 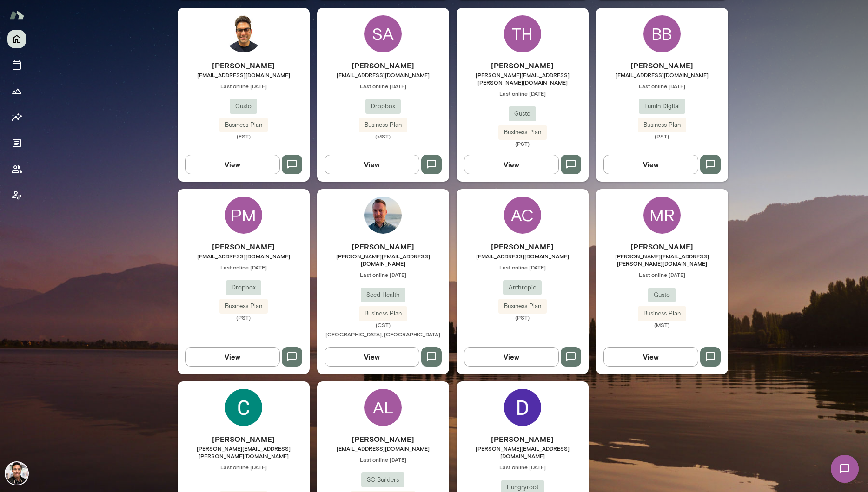 What do you see at coordinates (17, 91) in the screenshot?
I see `button: Growth Plan` at bounding box center [17, 91].